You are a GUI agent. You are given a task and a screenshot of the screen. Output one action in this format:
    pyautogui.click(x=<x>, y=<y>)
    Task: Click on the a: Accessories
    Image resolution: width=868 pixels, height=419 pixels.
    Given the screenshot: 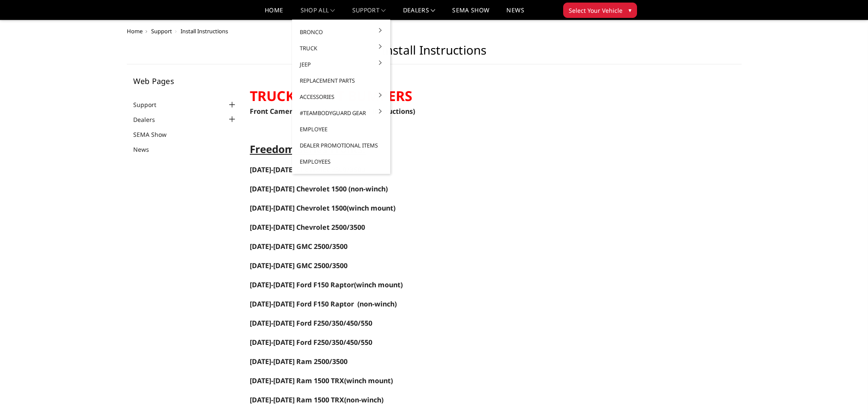 What is the action you would take?
    pyautogui.click(x=341, y=97)
    